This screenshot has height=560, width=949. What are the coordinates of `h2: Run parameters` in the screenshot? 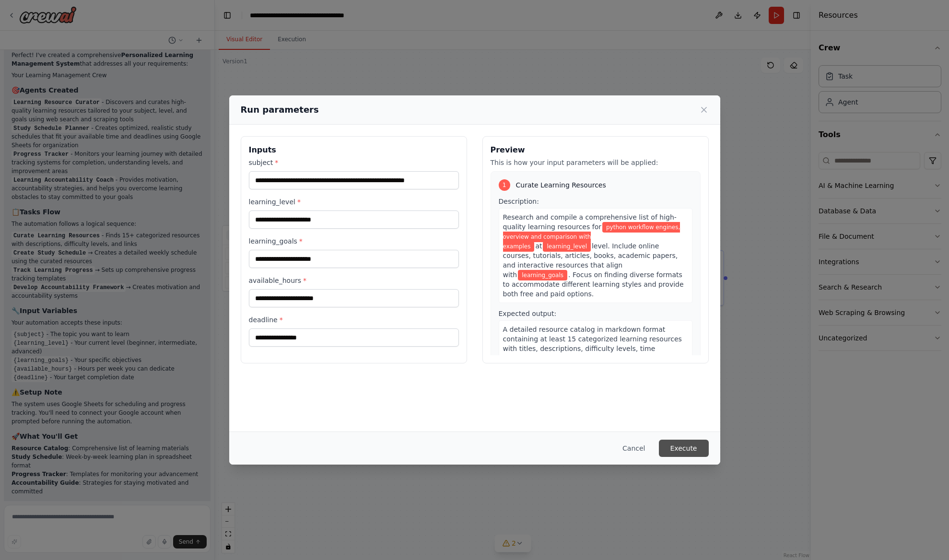 It's located at (279, 109).